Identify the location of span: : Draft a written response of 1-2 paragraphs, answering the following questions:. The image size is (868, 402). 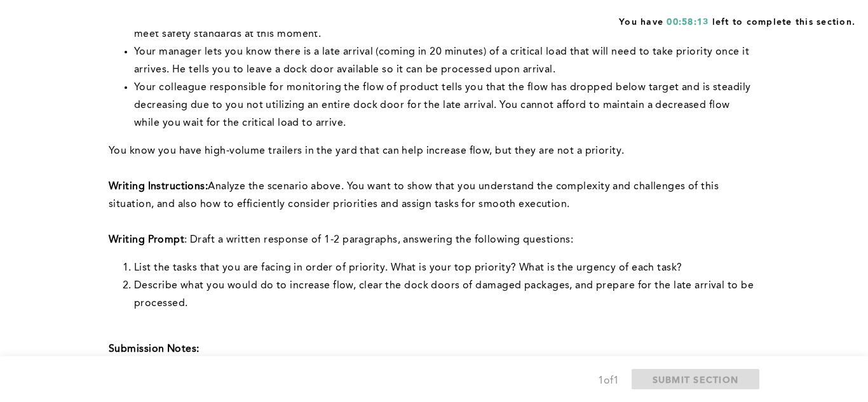
(379, 240).